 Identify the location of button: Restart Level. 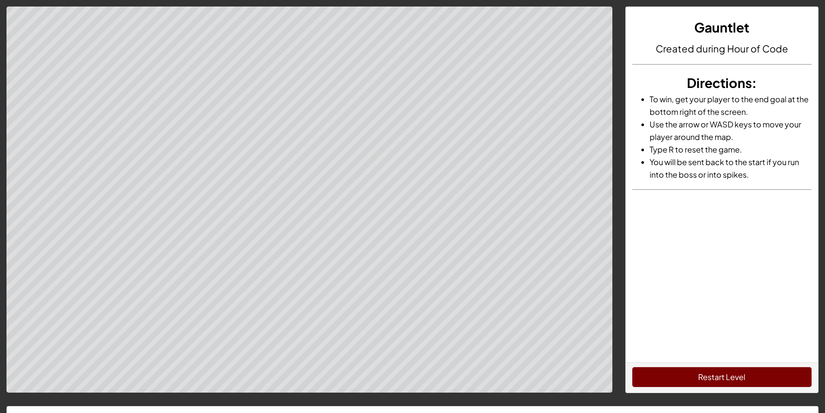
(722, 377).